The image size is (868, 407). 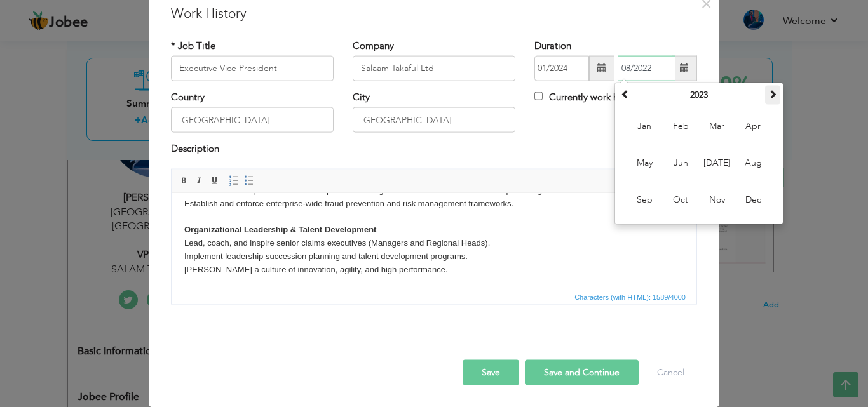 I want to click on label: Duration, so click(x=553, y=45).